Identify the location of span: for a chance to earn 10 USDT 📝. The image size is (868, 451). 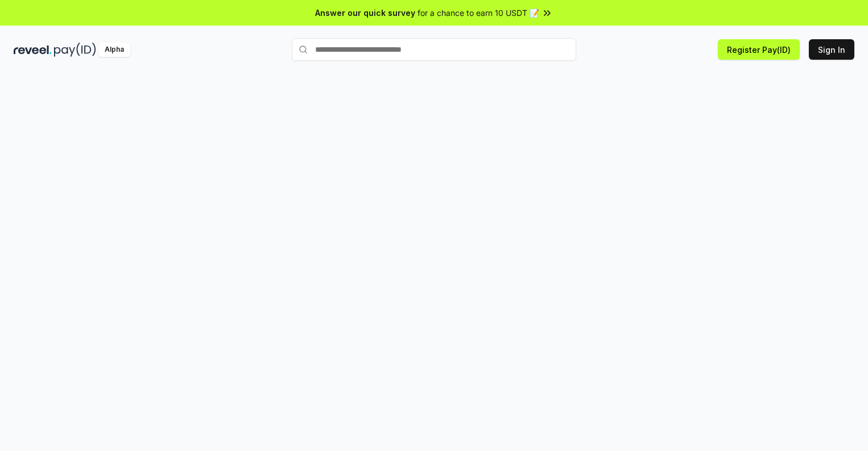
(479, 13).